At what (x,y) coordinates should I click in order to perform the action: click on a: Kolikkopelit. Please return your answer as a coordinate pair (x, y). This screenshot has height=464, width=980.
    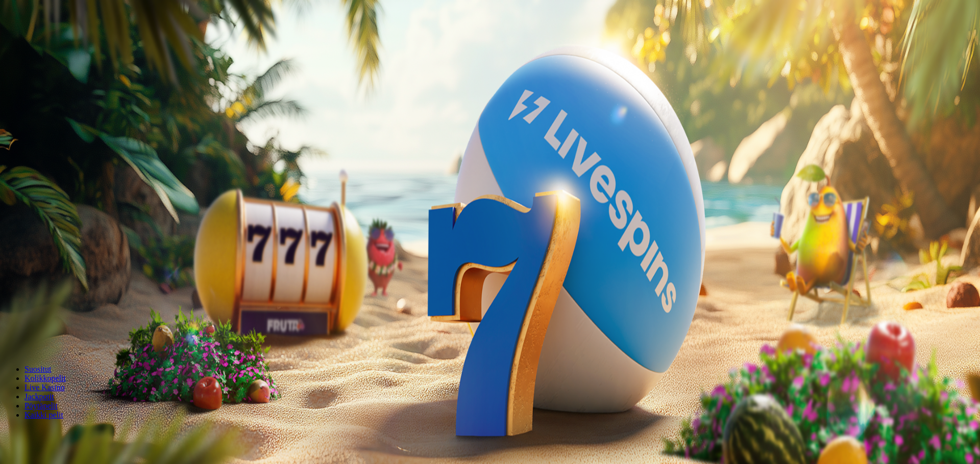
    Looking at the image, I should click on (45, 379).